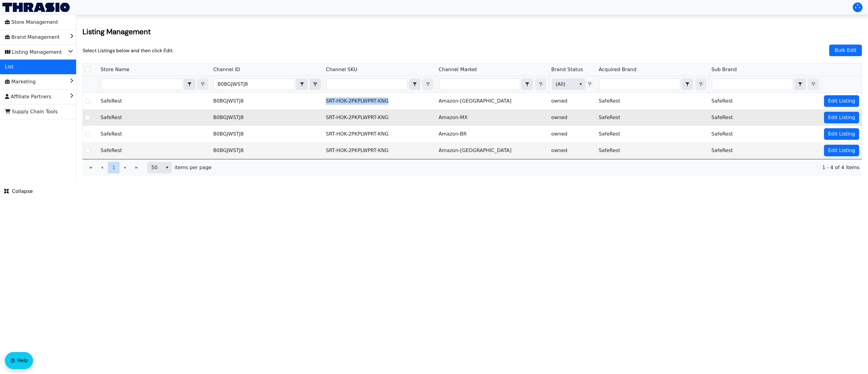 Image resolution: width=868 pixels, height=374 pixels. Describe the element at coordinates (36, 7) in the screenshot. I see `a: Thrasio Logo` at that location.